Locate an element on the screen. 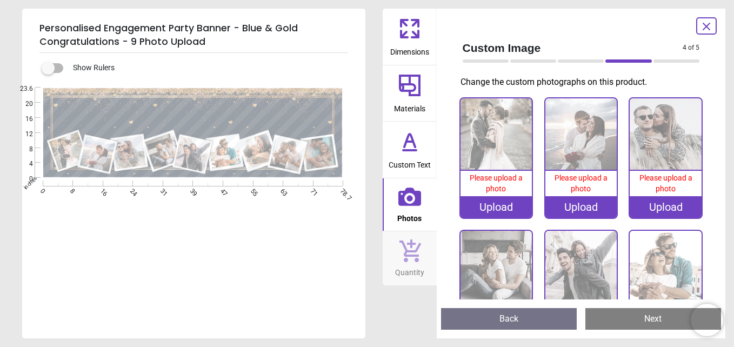 The width and height of the screenshot is (734, 347). span: Dimensions is located at coordinates (410, 50).